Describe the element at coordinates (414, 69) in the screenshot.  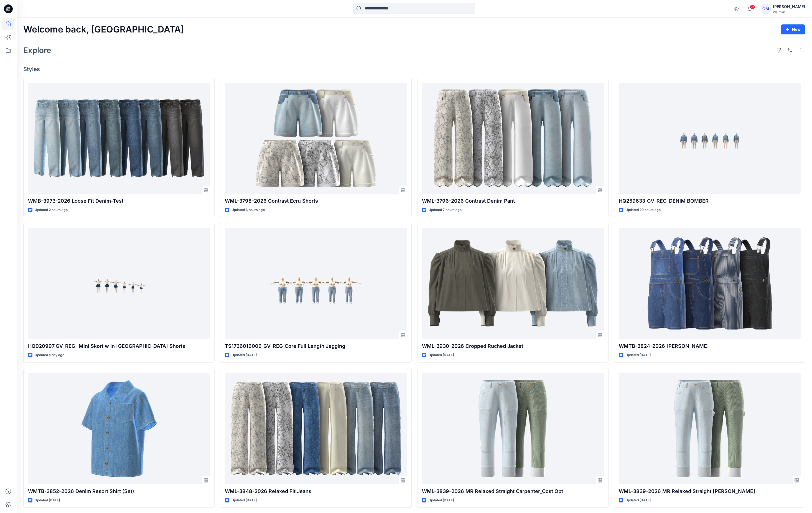
I see `h4: Styles` at that location.